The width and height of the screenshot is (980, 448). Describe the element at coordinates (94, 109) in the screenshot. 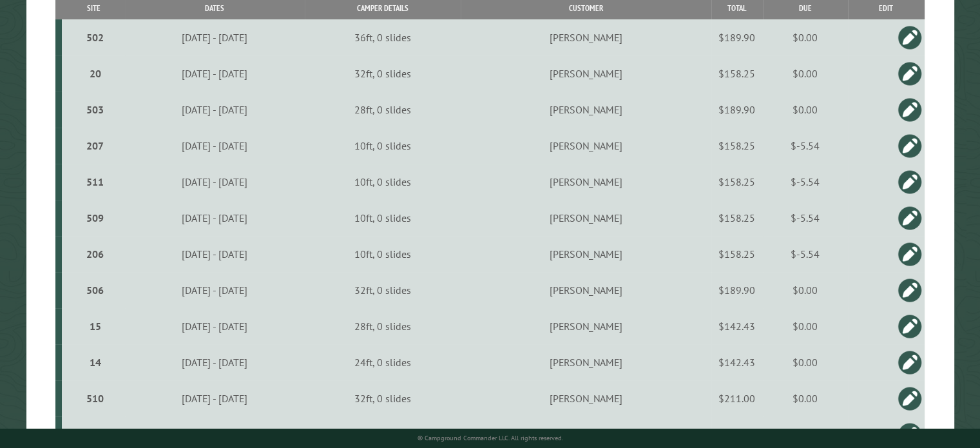

I see `div: 503` at that location.